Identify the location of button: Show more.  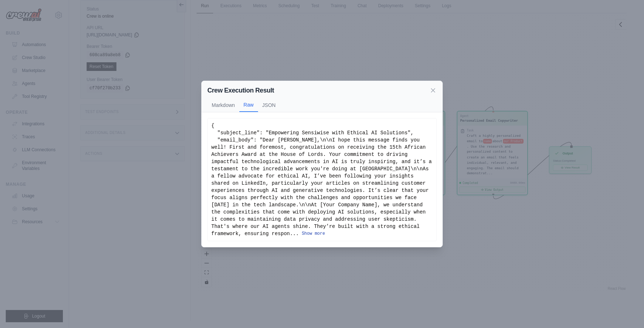
(314, 234).